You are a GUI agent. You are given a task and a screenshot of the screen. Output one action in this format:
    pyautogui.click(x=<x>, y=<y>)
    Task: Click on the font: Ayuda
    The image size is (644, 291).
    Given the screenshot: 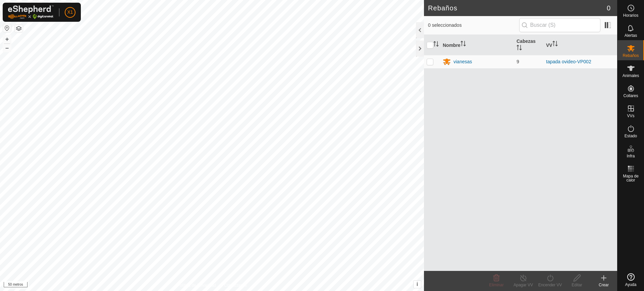 What is the action you would take?
    pyautogui.click(x=631, y=285)
    